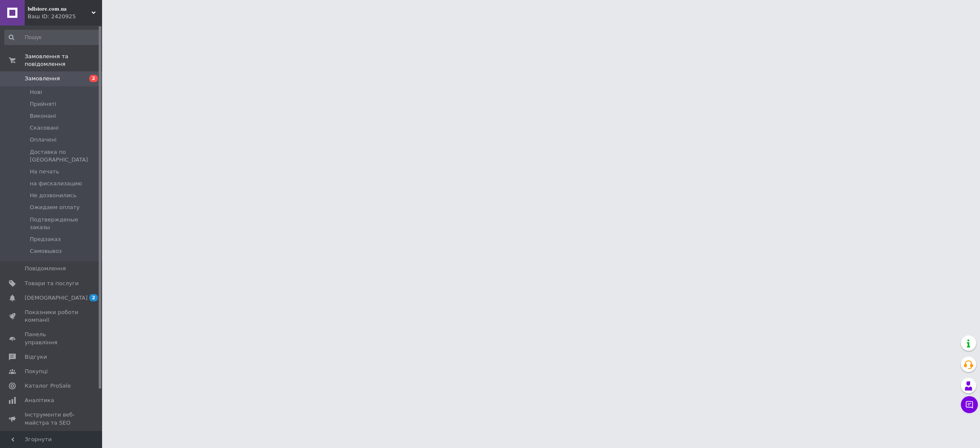 This screenshot has width=980, height=448. What do you see at coordinates (43, 140) in the screenshot?
I see `span: Оплачені` at bounding box center [43, 140].